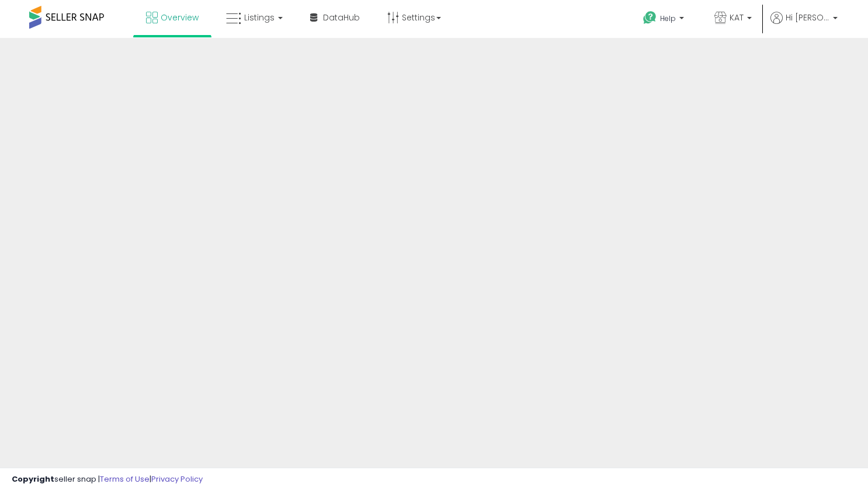 This screenshot has height=491, width=868. Describe the element at coordinates (33, 479) in the screenshot. I see `strong: Copyright` at that location.